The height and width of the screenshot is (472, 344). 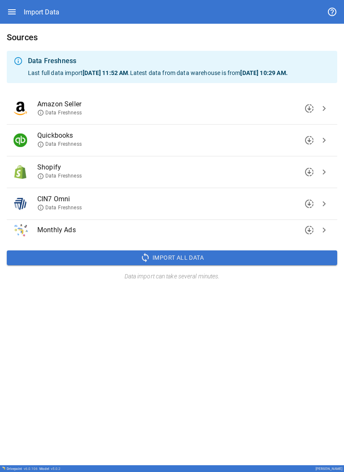 What do you see at coordinates (22, 468) in the screenshot?
I see `div: Drivepoint` at bounding box center [22, 468].